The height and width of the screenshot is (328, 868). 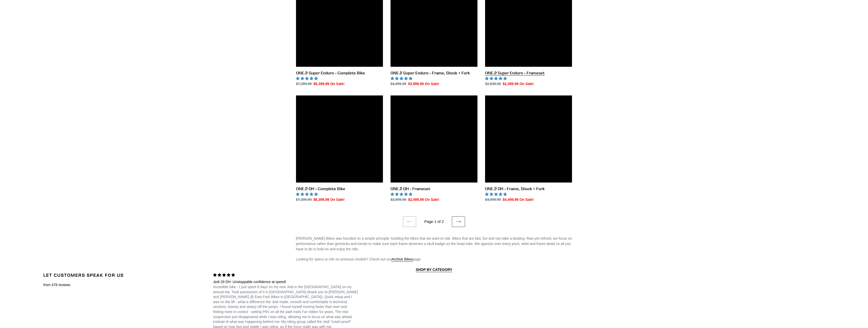 I want to click on a: Archive Bikes, so click(x=402, y=259).